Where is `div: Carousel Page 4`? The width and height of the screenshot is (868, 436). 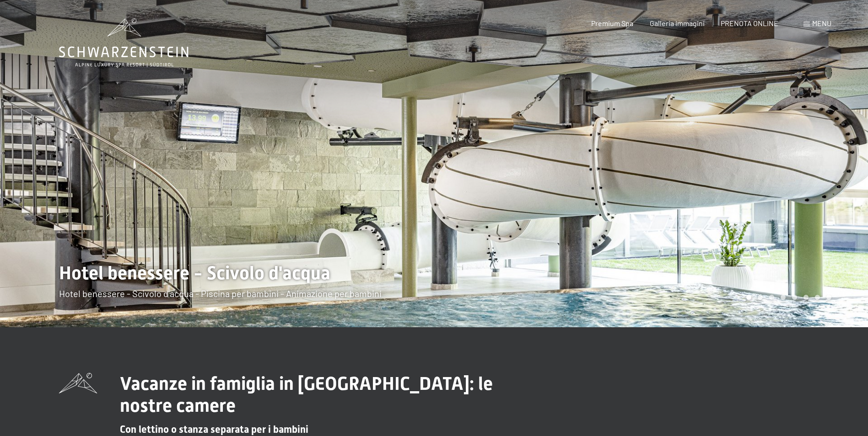
div: Carousel Page 4 is located at coordinates (782, 297).